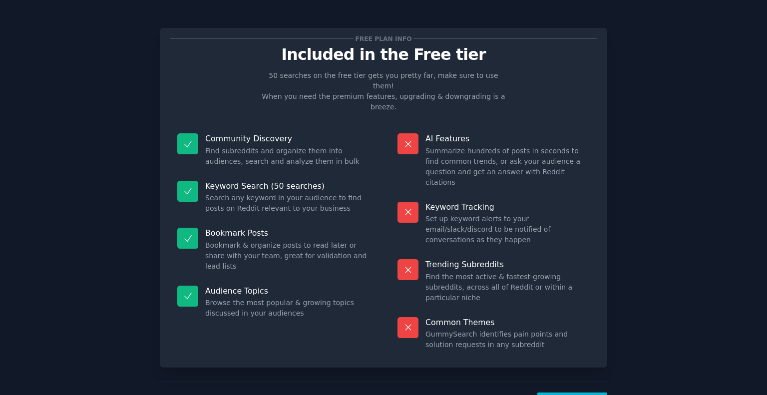 The image size is (767, 395). I want to click on dd: Bookmark & organize posts to read later or share with your team, great for validation and lead lists, so click(287, 256).